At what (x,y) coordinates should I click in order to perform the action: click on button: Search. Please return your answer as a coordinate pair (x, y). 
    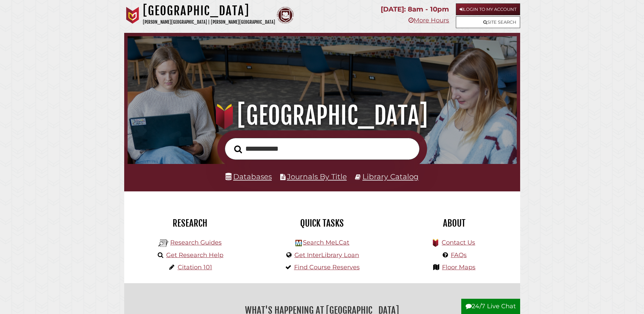
    Looking at the image, I should click on (238, 149).